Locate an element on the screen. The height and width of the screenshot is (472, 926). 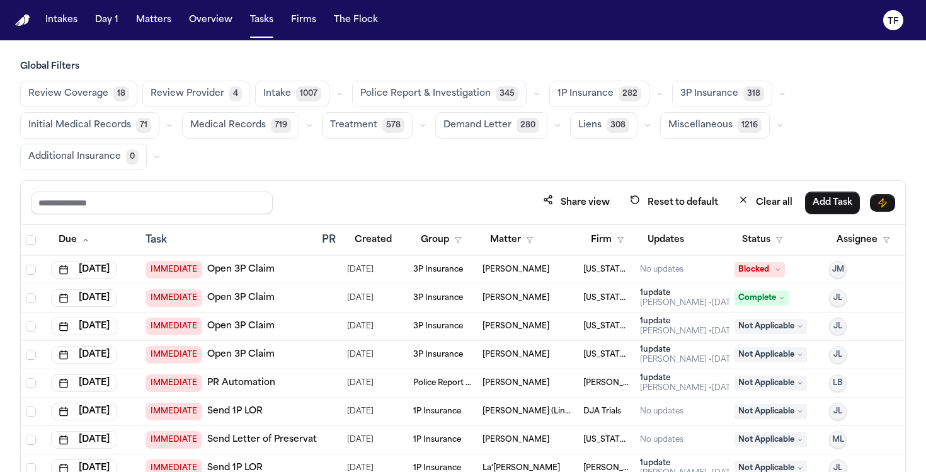
span: Review Coverage is located at coordinates (68, 94).